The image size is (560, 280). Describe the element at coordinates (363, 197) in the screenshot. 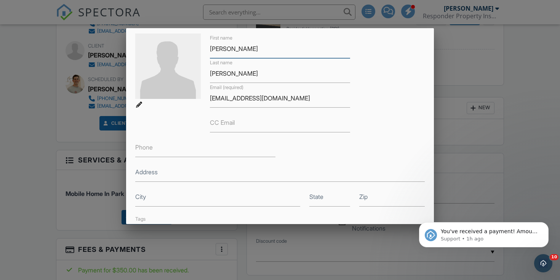

I see `label: Zip` at that location.